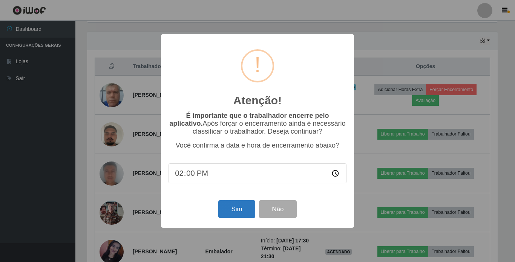 Image resolution: width=515 pixels, height=262 pixels. Describe the element at coordinates (249, 120) in the screenshot. I see `b: É importante que o trabalhador encerre pelo aplicativo.` at that location.